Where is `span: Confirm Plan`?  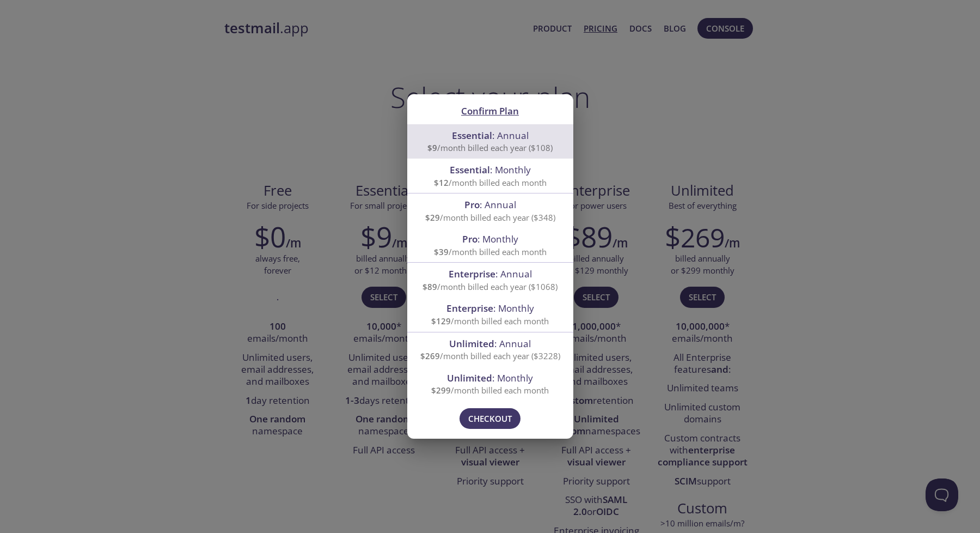
span: Confirm Plan is located at coordinates (490, 111).